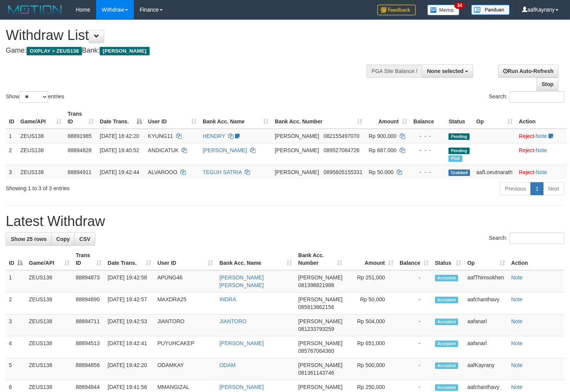 The image size is (570, 392). I want to click on td: 5, so click(15, 369).